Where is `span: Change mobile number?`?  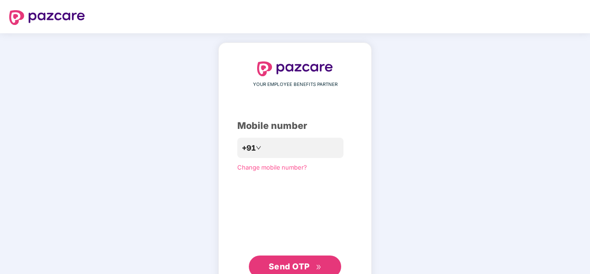 span: Change mobile number? is located at coordinates (272, 167).